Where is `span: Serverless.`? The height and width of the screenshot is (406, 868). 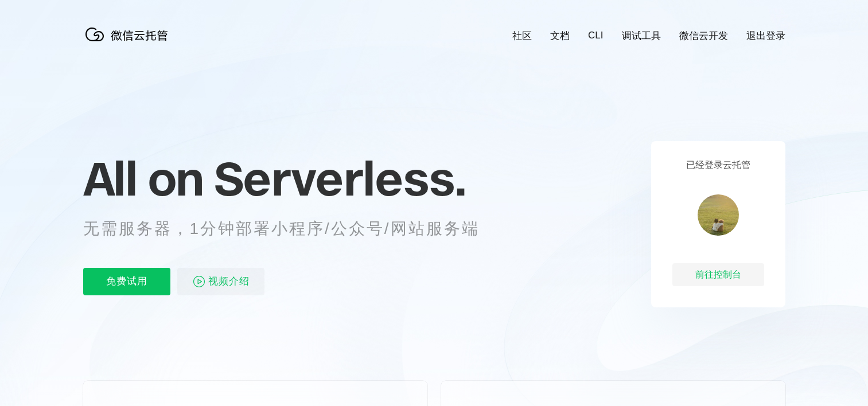
span: Serverless. is located at coordinates (340, 178).